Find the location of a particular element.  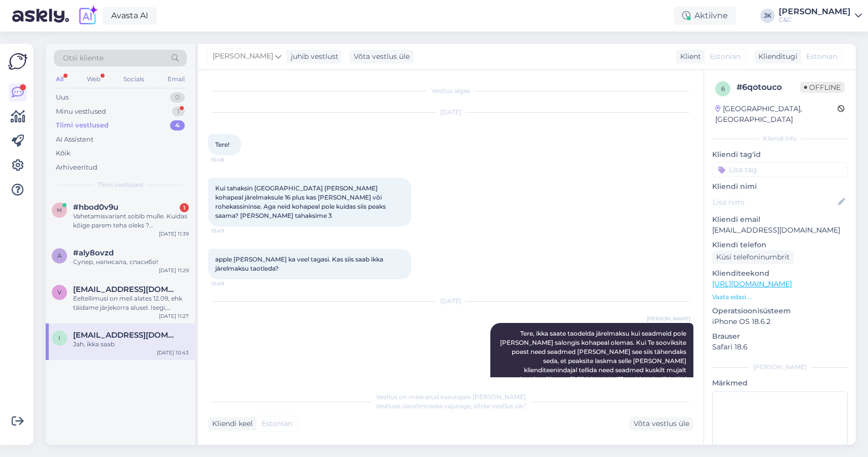

div: 4 is located at coordinates (177, 125).